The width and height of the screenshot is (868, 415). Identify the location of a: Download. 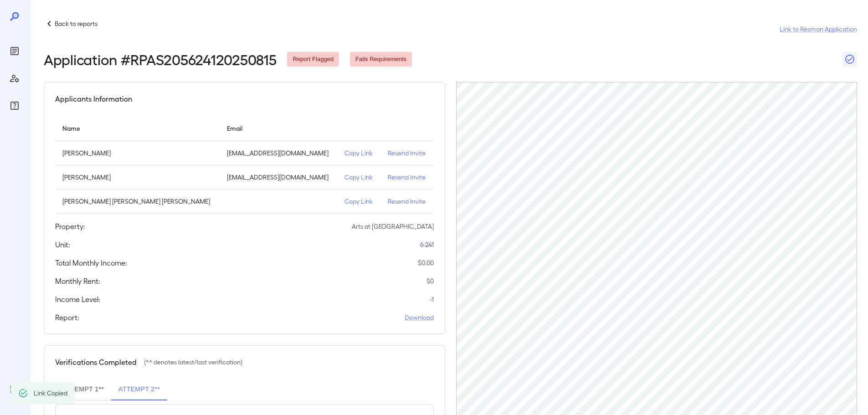
(419, 317).